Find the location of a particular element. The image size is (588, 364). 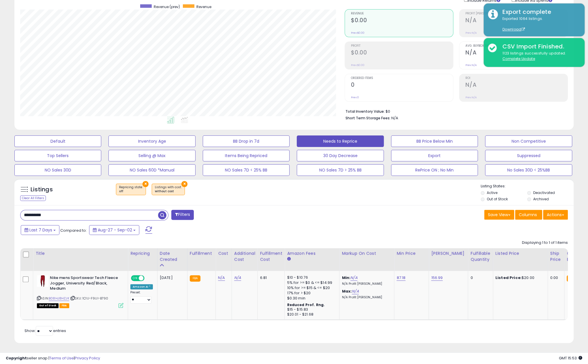

div: 6.81 is located at coordinates (270, 278).